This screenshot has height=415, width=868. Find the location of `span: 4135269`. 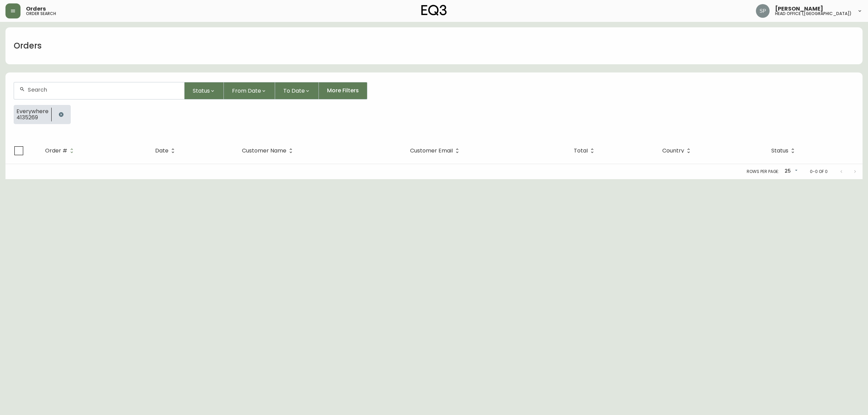

span: 4135269 is located at coordinates (32, 118).